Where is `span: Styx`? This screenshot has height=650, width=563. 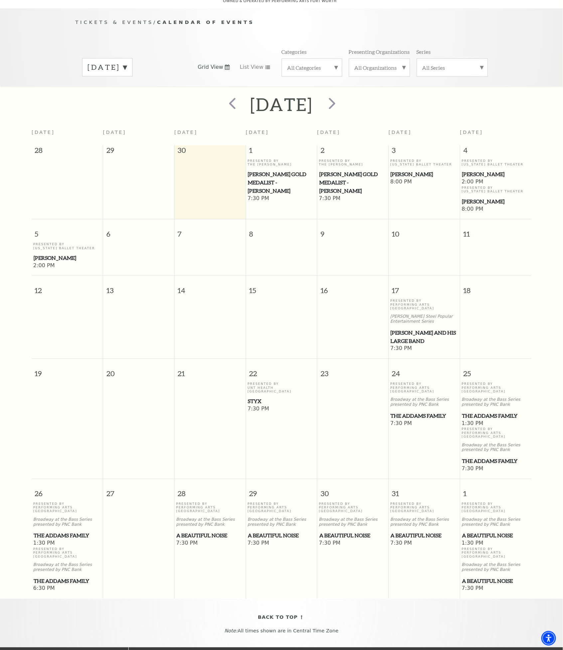
span: Styx is located at coordinates (281, 401).